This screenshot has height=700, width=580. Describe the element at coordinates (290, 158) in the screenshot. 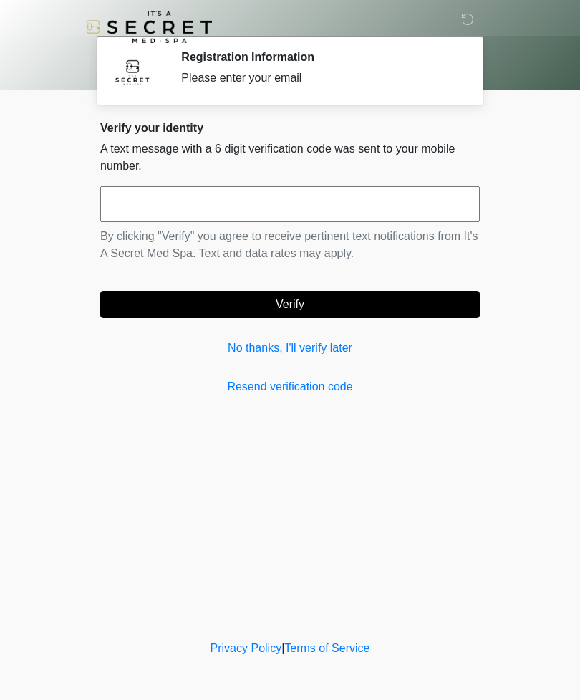

I see `p: A text message with a 6 digit verification code was sent to your mobile number.` at that location.